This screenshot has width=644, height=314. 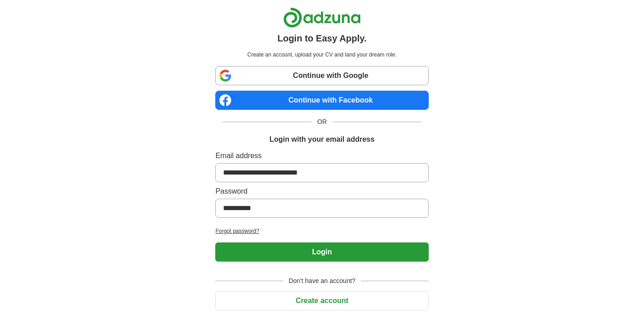 What do you see at coordinates (322, 139) in the screenshot?
I see `h1: Login with your email address` at bounding box center [322, 139].